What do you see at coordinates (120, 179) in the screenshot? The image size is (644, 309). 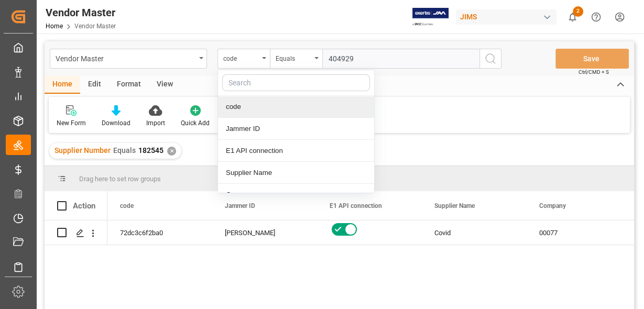 I see `span: Drag here to set row groups` at bounding box center [120, 179].